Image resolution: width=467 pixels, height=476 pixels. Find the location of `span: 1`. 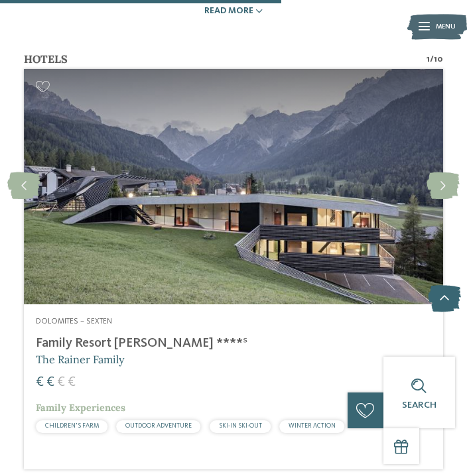

span: 1 is located at coordinates (427, 60).